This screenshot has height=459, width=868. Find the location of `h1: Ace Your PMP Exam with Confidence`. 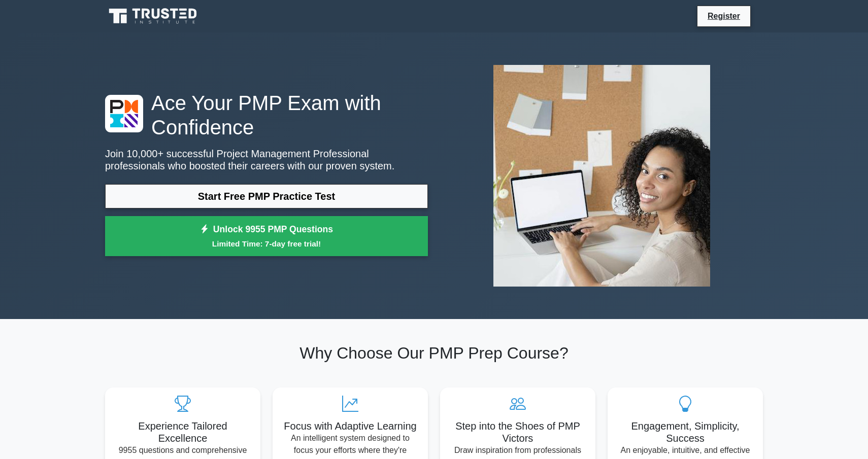

h1: Ace Your PMP Exam with Confidence is located at coordinates (267, 116).